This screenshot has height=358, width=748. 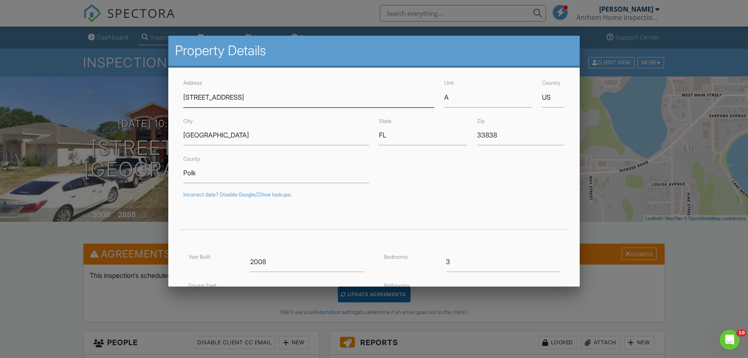 What do you see at coordinates (385, 121) in the screenshot?
I see `label: State` at bounding box center [385, 121].